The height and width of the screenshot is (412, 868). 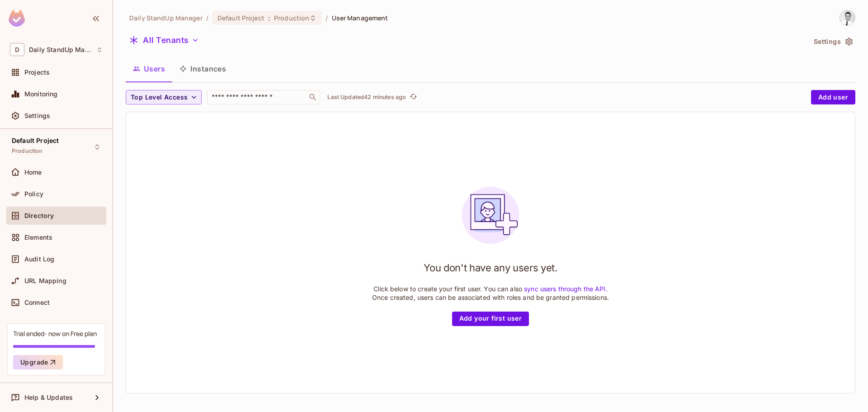 What do you see at coordinates (37, 116) in the screenshot?
I see `span: Settings` at bounding box center [37, 116].